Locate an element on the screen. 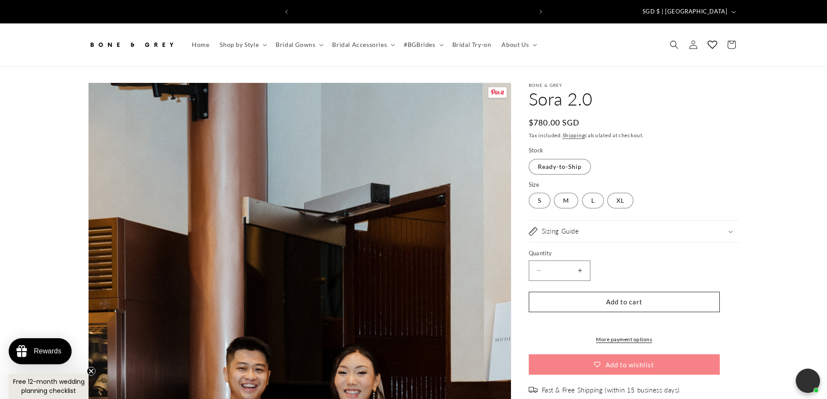 The height and width of the screenshot is (399, 827). span: Home is located at coordinates (201, 45).